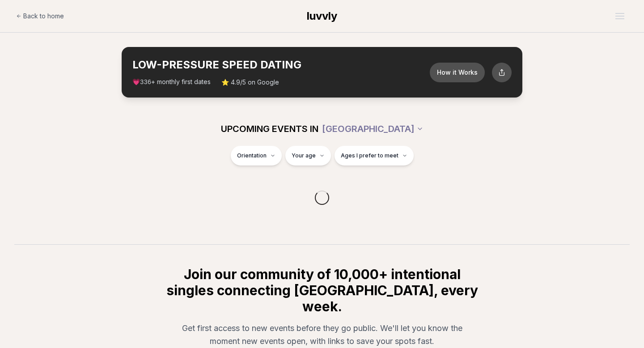 This screenshot has width=644, height=348. What do you see at coordinates (40, 16) in the screenshot?
I see `a: Back to home` at bounding box center [40, 16].